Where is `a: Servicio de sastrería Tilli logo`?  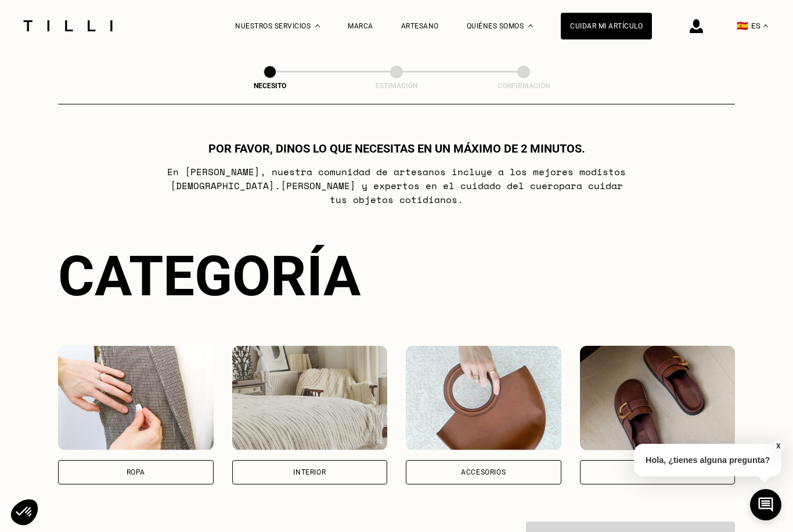
a: Servicio de sastrería Tilli logo is located at coordinates (68, 26).